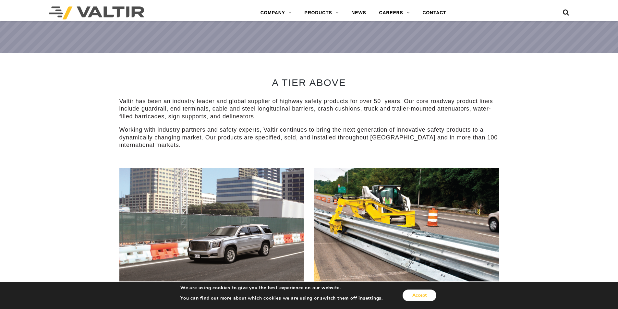  I want to click on a: PRODUCTS, so click(322, 13).